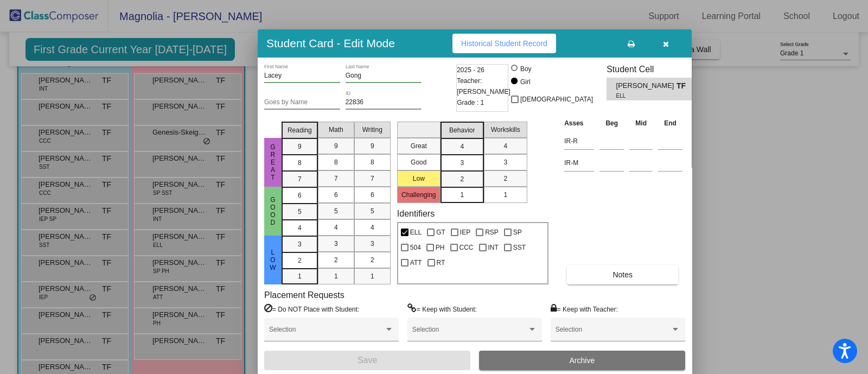  I want to click on input: goes by name, so click(302, 103).